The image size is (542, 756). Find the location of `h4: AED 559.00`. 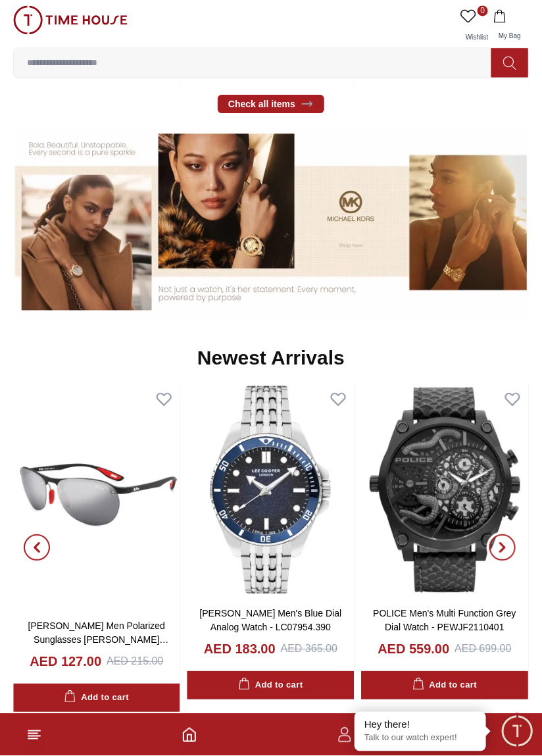

h4: AED 559.00 is located at coordinates (414, 648).